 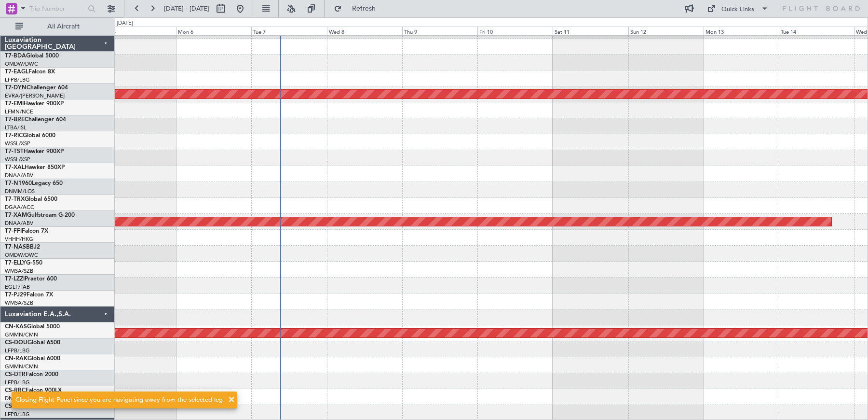 I want to click on span: T7-EAGL, so click(x=17, y=72).